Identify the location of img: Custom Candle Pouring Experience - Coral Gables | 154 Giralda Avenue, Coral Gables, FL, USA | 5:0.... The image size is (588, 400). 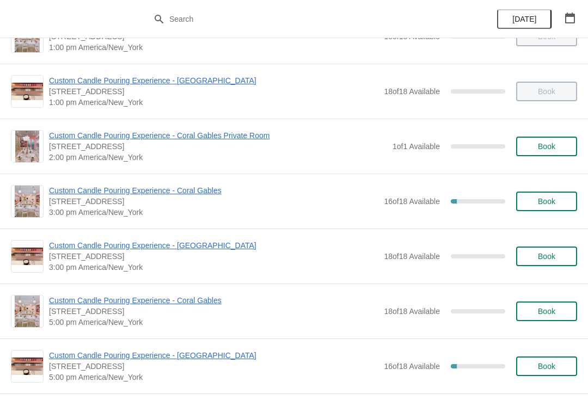
(27, 311).